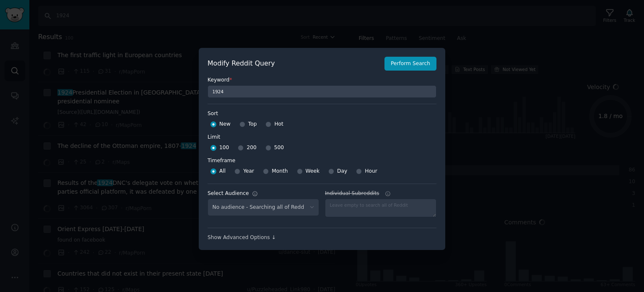 The image size is (644, 292). Describe the element at coordinates (224, 148) in the screenshot. I see `span: 100` at that location.